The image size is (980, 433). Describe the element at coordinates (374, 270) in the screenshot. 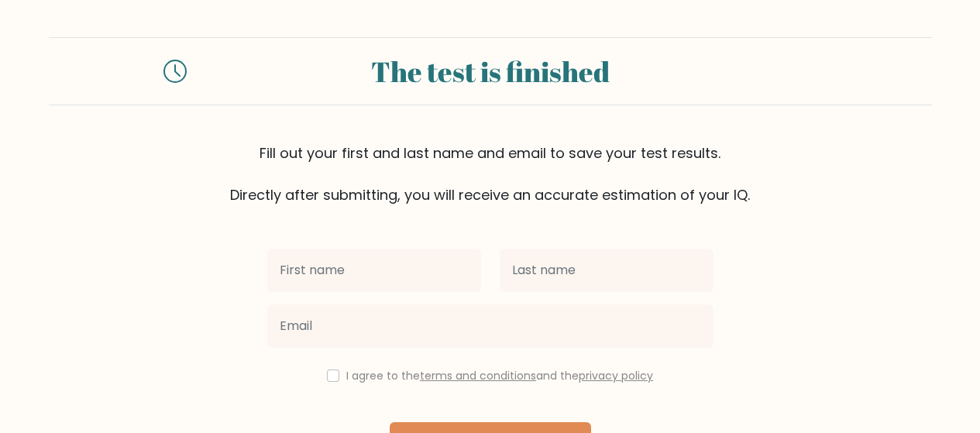

I see `input: First name` at that location.